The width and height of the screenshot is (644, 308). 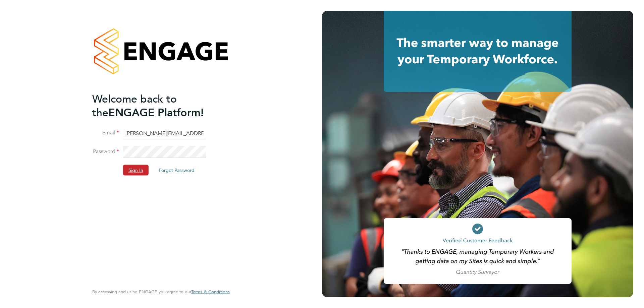 I want to click on h2: ENGAGE Platform!, so click(x=158, y=106).